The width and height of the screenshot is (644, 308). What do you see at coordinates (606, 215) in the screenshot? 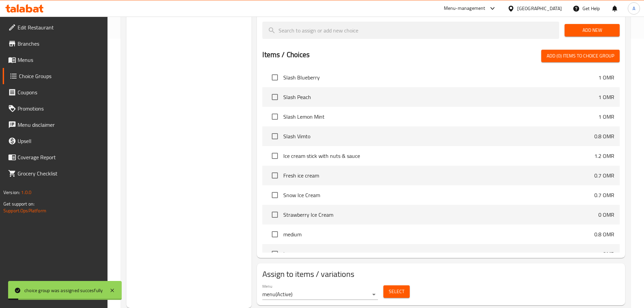
I see `p: 0 OMR` at bounding box center [606, 215].